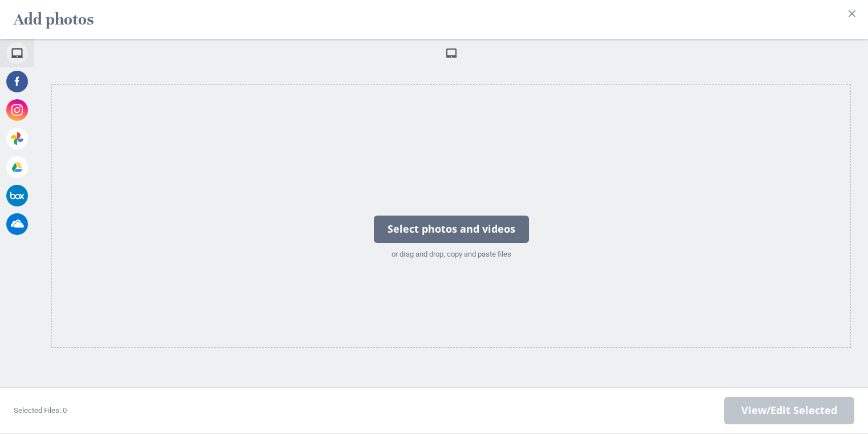 This screenshot has width=868, height=434. I want to click on button: Close, so click(852, 14).